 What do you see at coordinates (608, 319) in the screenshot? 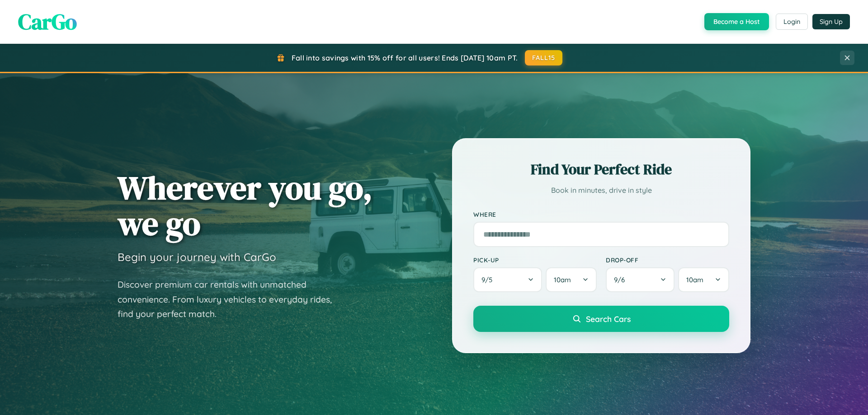
I see `span: Search Cars` at bounding box center [608, 319].